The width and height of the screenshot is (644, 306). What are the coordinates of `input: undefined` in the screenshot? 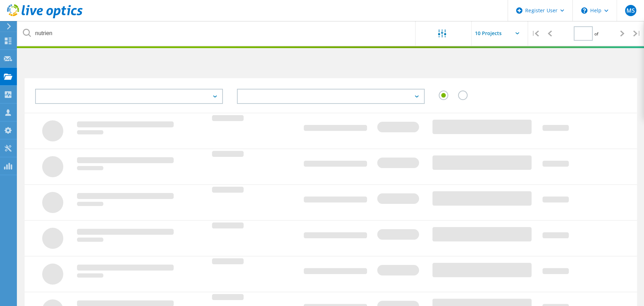 It's located at (217, 34).